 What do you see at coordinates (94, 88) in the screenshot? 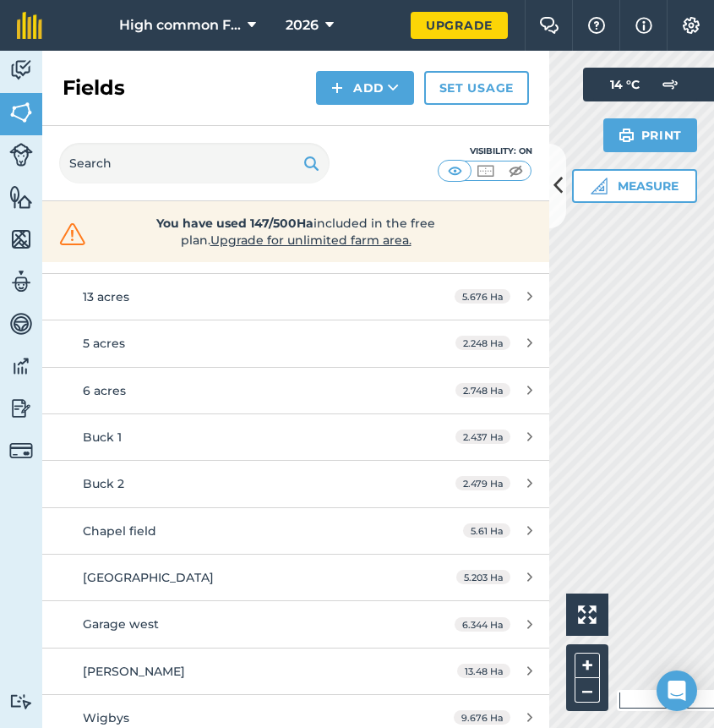
I see `h2: Fields` at bounding box center [94, 88].